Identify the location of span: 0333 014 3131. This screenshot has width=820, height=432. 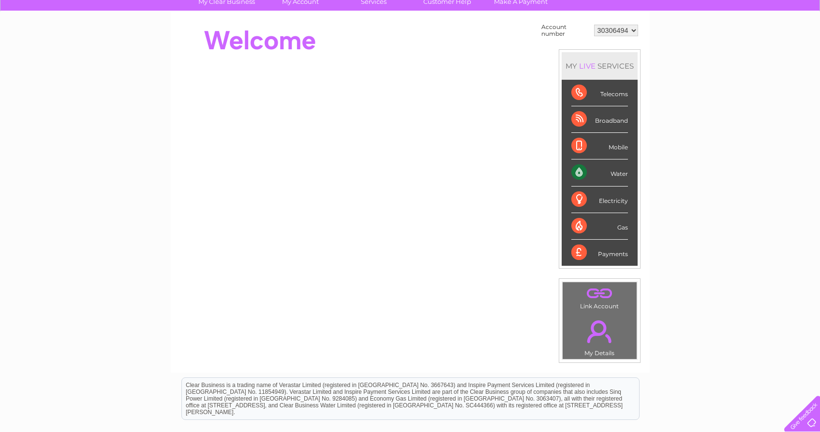
(671, 11).